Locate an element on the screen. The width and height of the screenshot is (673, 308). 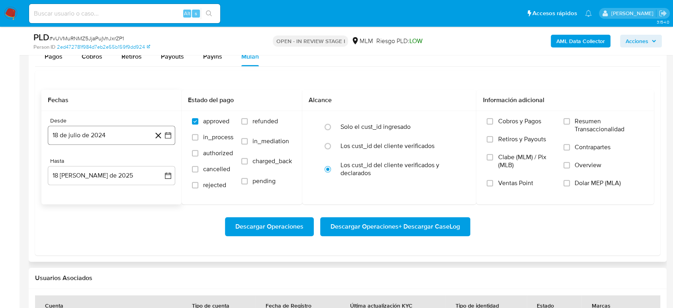
a: Salir is located at coordinates (663, 13).